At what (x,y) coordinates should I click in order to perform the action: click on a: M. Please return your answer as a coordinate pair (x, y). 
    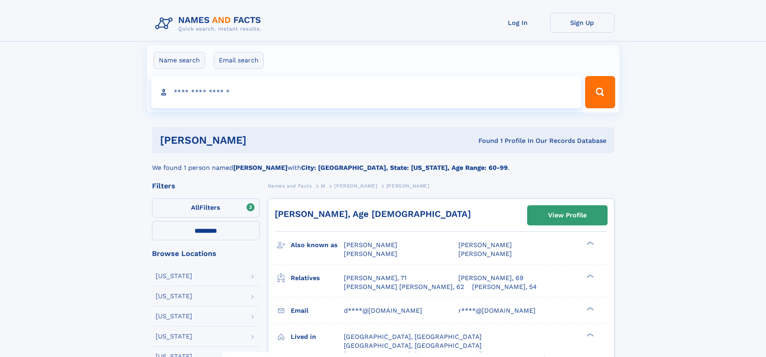
    Looking at the image, I should click on (323, 185).